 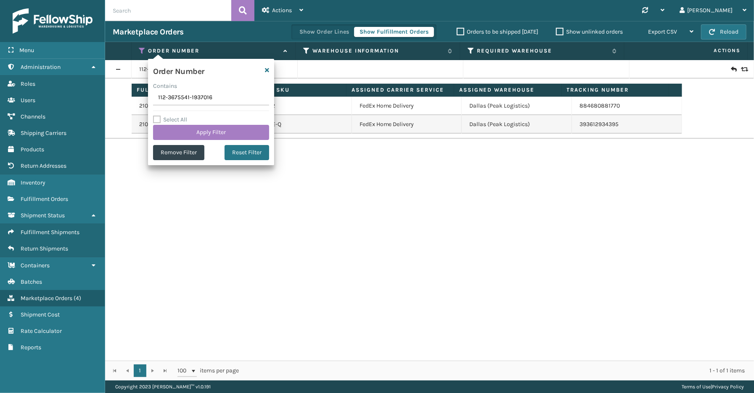 What do you see at coordinates (185, 90) in the screenshot?
I see `label: Fulfillment Order ID` at bounding box center [185, 90].